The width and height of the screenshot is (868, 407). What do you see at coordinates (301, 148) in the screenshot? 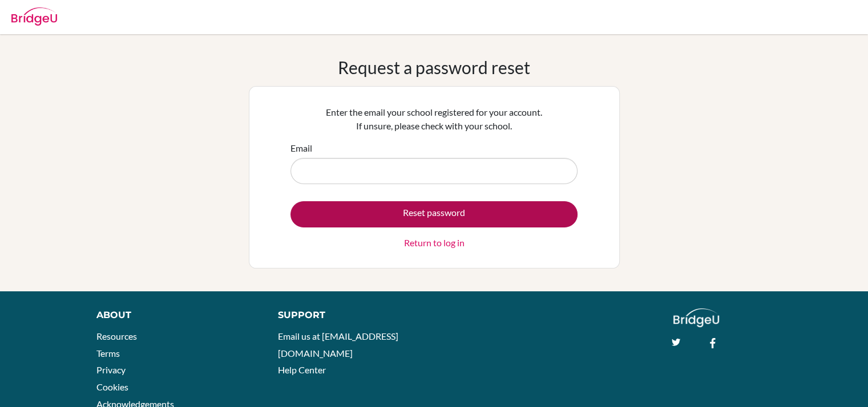
I see `label: Email` at bounding box center [301, 148].